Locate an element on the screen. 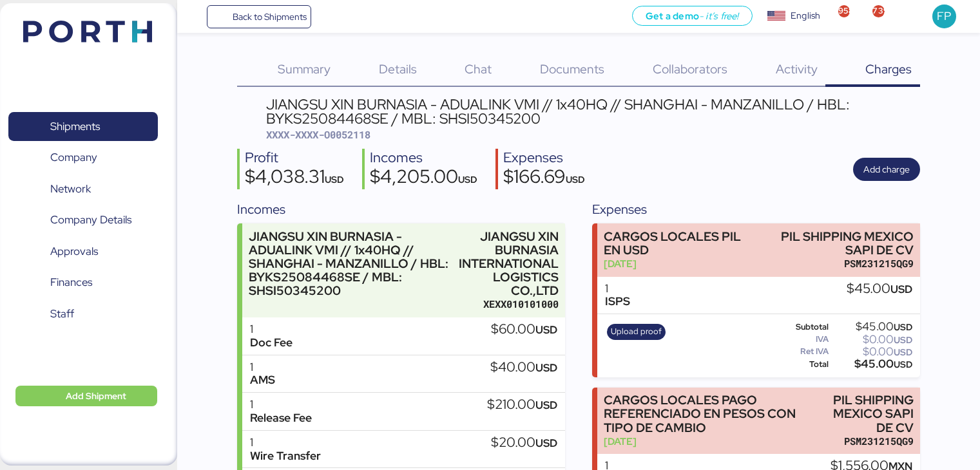  div: $20.00 is located at coordinates (524, 443).